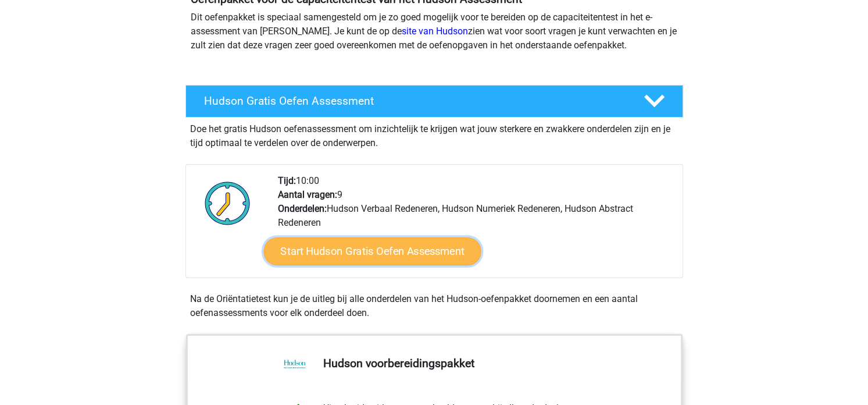 This screenshot has height=405, width=868. Describe the element at coordinates (435, 31) in the screenshot. I see `a: site van Hudson` at that location.